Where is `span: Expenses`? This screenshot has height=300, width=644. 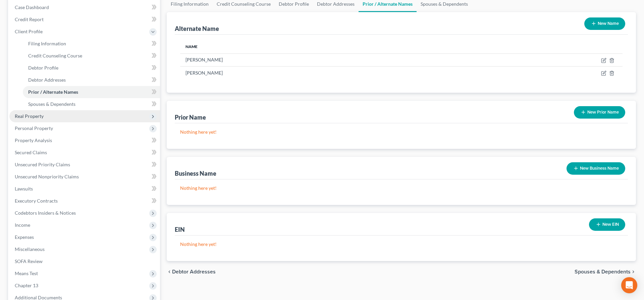
span: Expenses is located at coordinates (24, 237).